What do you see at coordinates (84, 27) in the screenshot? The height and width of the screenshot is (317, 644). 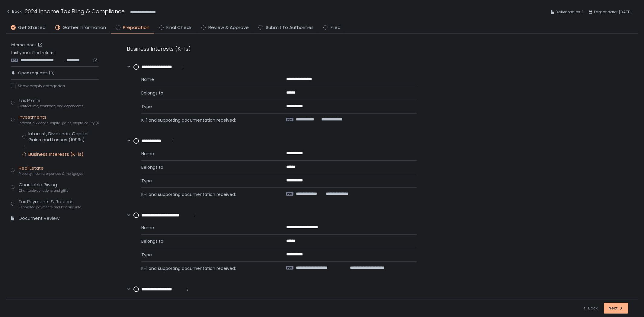 I see `span: Gather Information` at bounding box center [84, 27].